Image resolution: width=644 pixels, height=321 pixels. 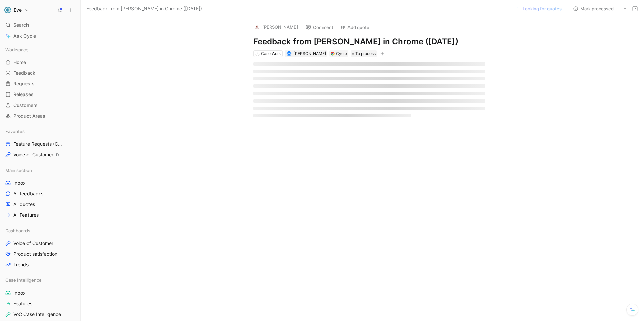 What do you see at coordinates (40, 36) in the screenshot?
I see `a: Ask Cycle` at bounding box center [40, 36].